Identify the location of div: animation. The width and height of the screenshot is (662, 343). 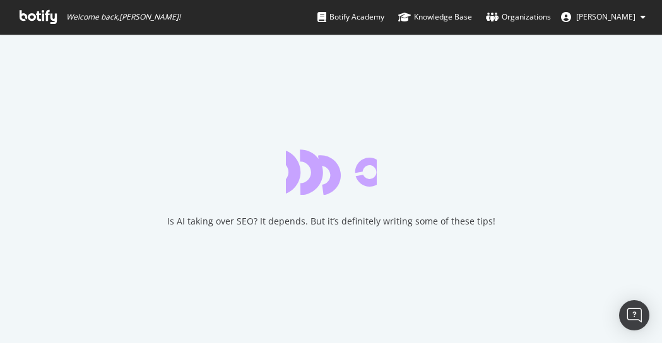
(331, 172).